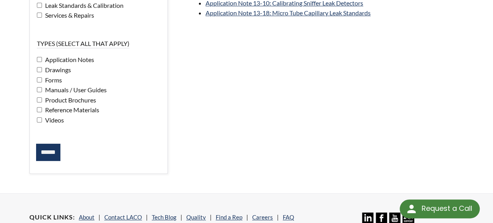 This screenshot has width=493, height=223. I want to click on a: Application Note 13-18: Micro Tube Capillary Leak Standards, so click(288, 13).